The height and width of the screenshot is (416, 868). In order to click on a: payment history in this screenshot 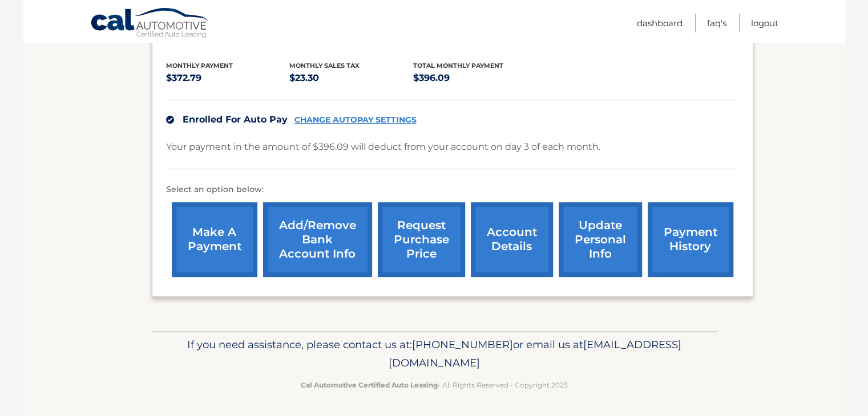, I will do `click(691, 239)`.